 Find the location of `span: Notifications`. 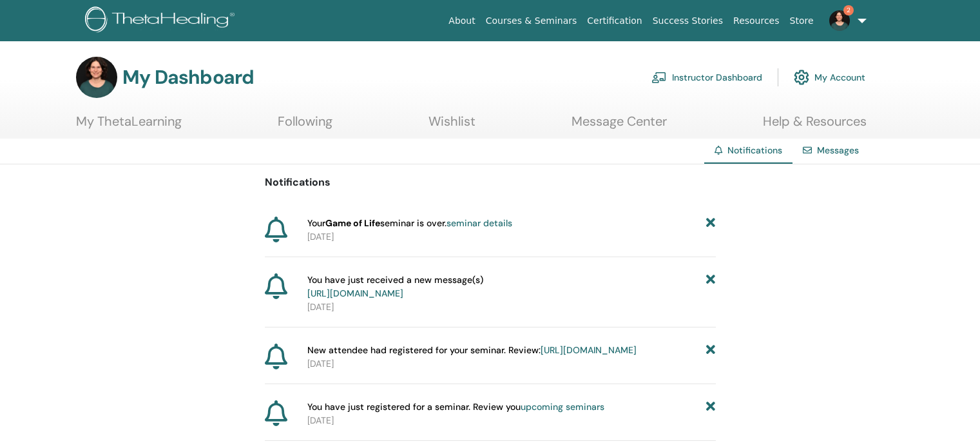

span: Notifications is located at coordinates (754, 150).